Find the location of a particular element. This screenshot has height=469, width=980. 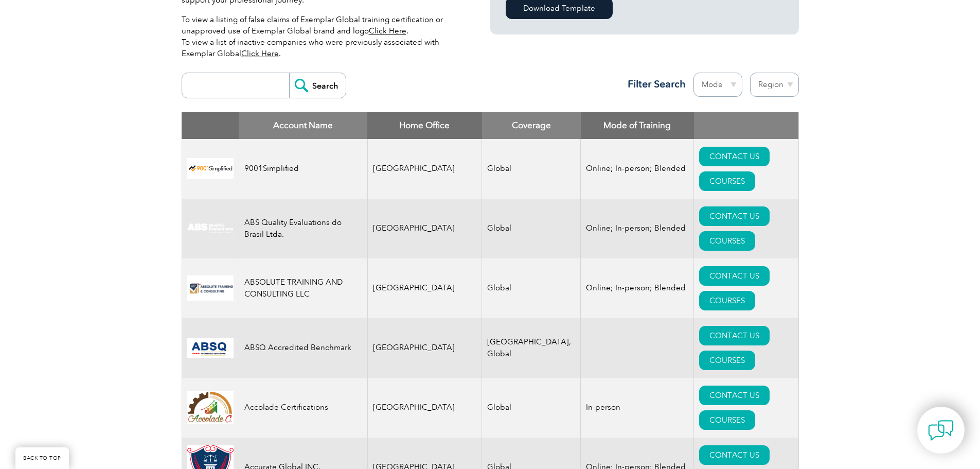

a: BACK TO TOP is located at coordinates (42, 458).